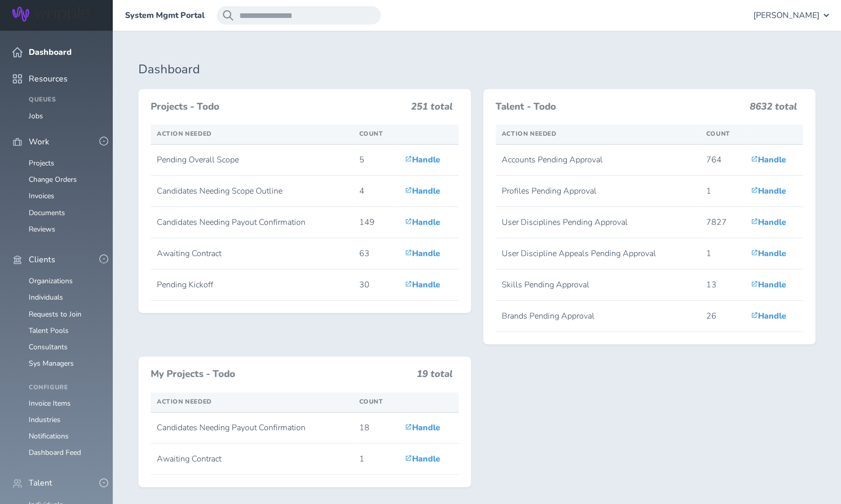  What do you see at coordinates (48, 347) in the screenshot?
I see `a: Consultants` at bounding box center [48, 347].